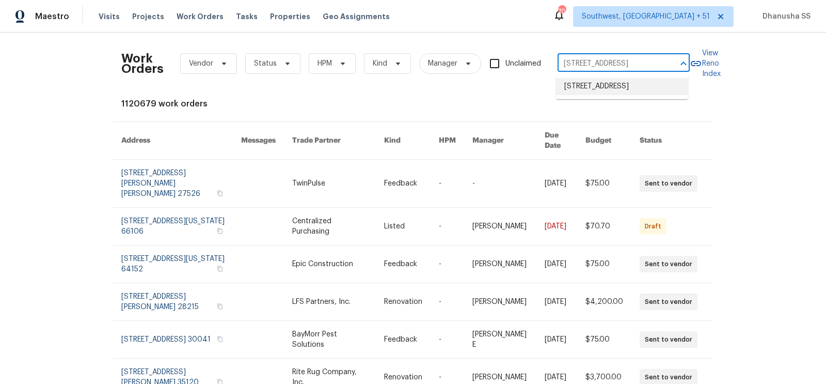  I want to click on a: View Reno Index, so click(706, 64).